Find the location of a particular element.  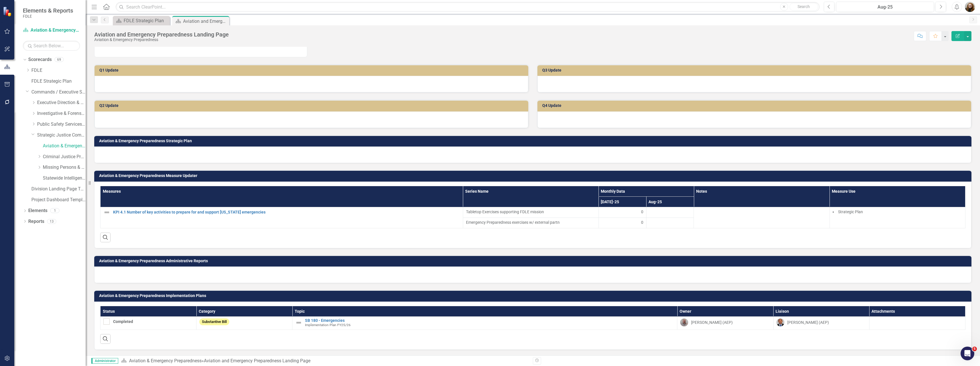

span: Elements & Reports is located at coordinates (48, 10).